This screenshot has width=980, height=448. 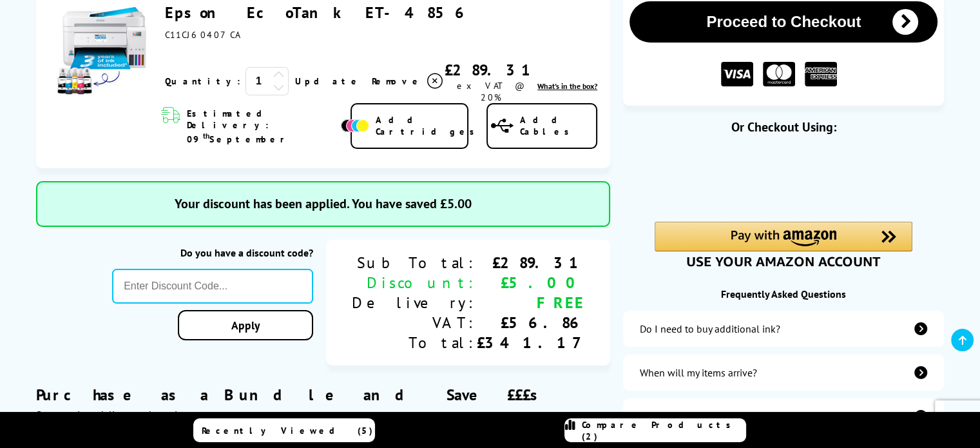 What do you see at coordinates (530, 322) in the screenshot?
I see `div: £56.86` at bounding box center [530, 322].